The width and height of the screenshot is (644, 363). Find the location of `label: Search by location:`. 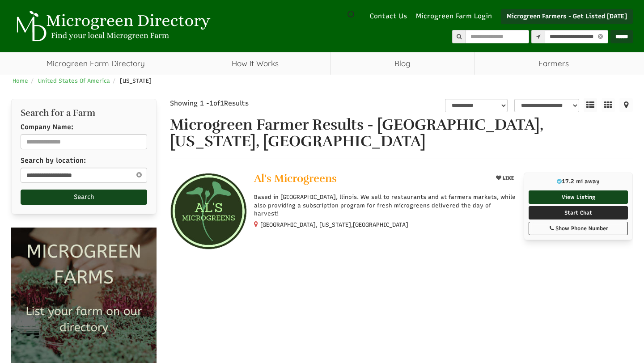

label: Search by location: is located at coordinates (53, 160).